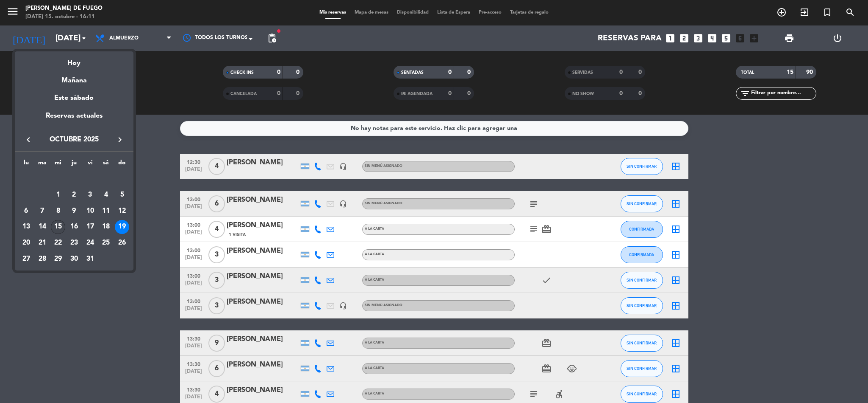 Image resolution: width=868 pixels, height=403 pixels. Describe the element at coordinates (42, 227) in the screenshot. I see `td: 14 de octubre de 2025` at that location.